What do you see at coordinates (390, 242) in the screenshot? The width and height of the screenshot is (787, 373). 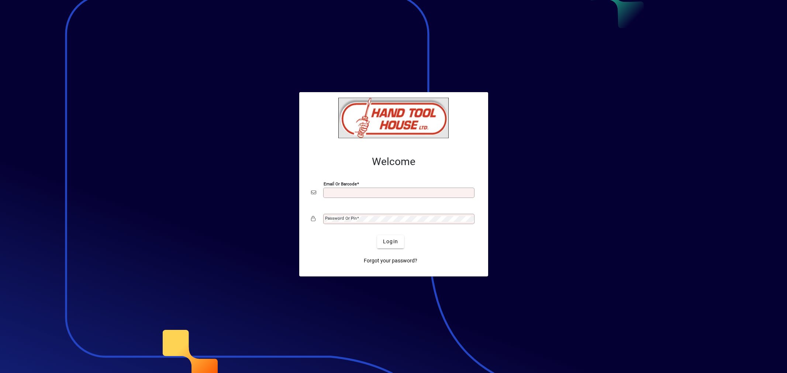 I see `span: Login` at bounding box center [390, 242].